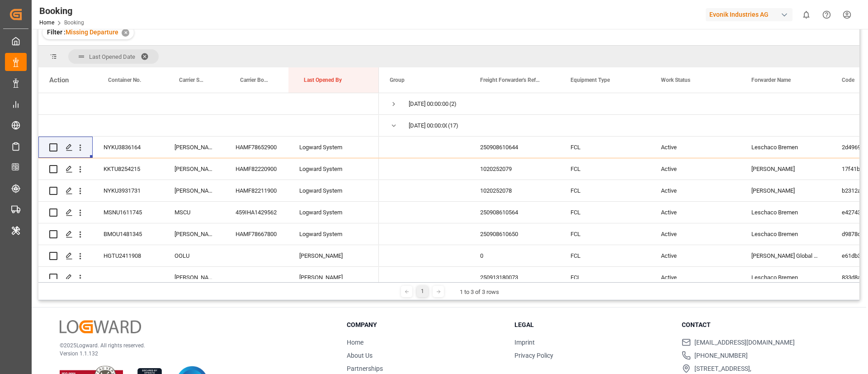 The width and height of the screenshot is (868, 374). I want to click on div: OOLU, so click(194, 255).